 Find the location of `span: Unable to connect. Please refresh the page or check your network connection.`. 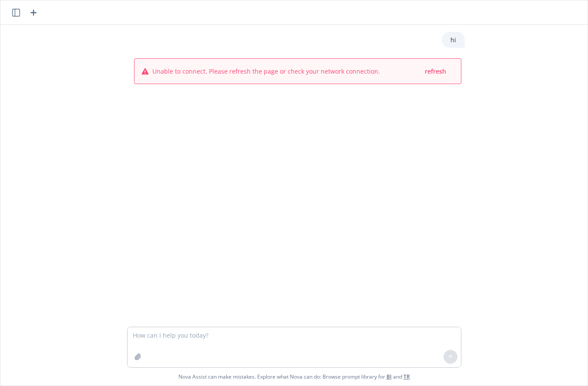

span: Unable to connect. Please refresh the page or check your network connection. is located at coordinates (266, 71).